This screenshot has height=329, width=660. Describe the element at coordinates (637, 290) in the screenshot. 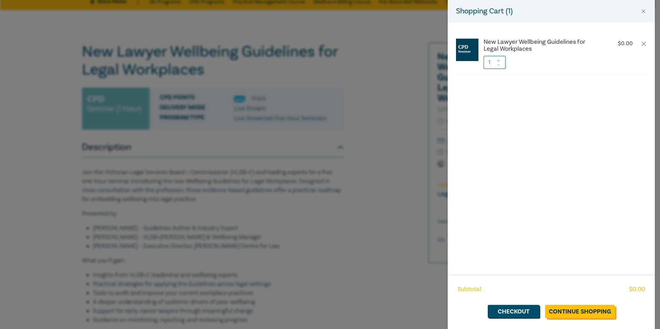

I see `span: $ 0.00` at that location.